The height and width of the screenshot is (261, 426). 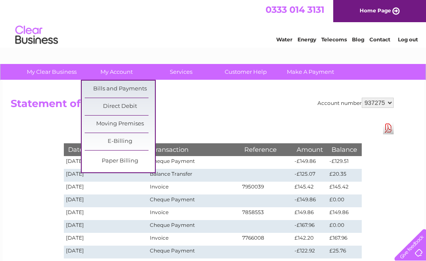 I want to click on a: Customer Help, so click(x=246, y=72).